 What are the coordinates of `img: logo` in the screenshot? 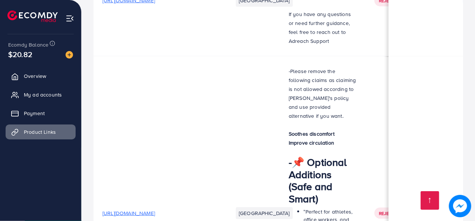 It's located at (32, 16).